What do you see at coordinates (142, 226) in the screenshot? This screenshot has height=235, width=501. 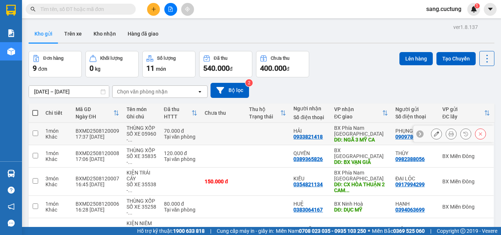 I see `div: KIỆN NIÊM PHONG` at bounding box center [142, 226].